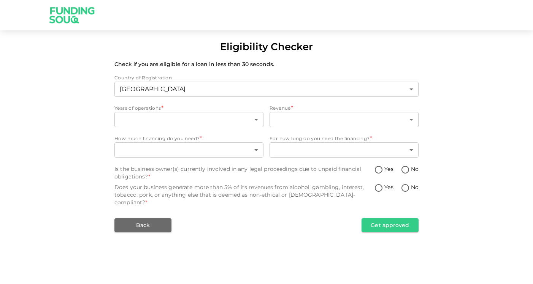 The height and width of the screenshot is (284, 533). I want to click on div: yearsOfOperations, so click(189, 120).